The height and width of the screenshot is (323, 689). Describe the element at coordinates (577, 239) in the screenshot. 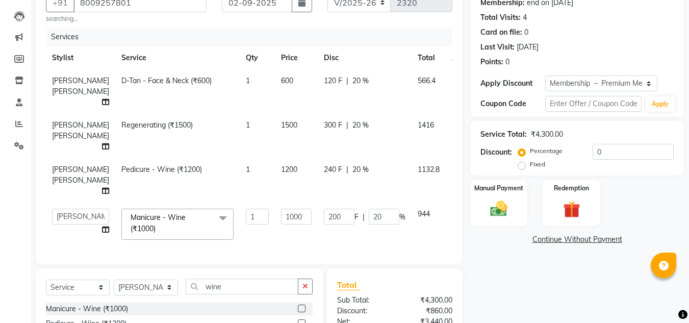

I see `a: Continue Without Payment` at that location.